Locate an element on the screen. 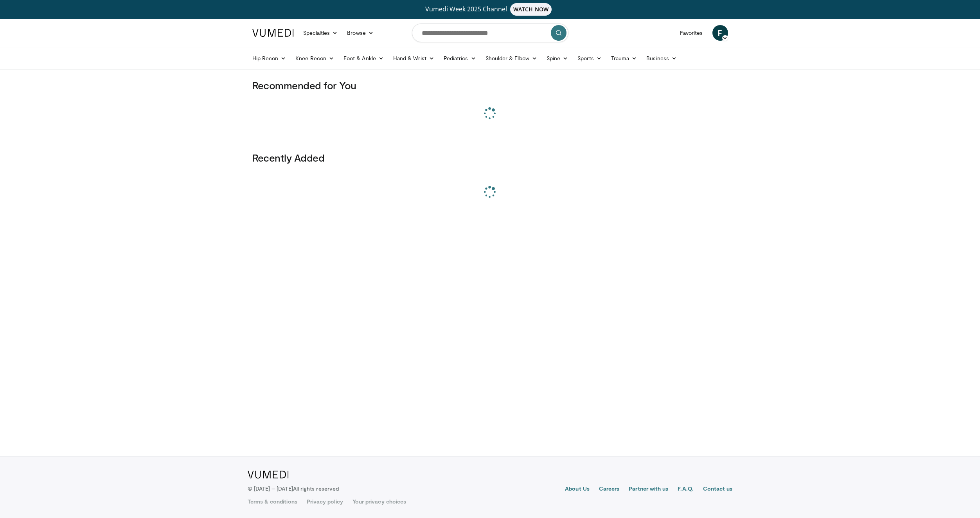 The image size is (980, 518). a: Privacy policy is located at coordinates (325, 501).